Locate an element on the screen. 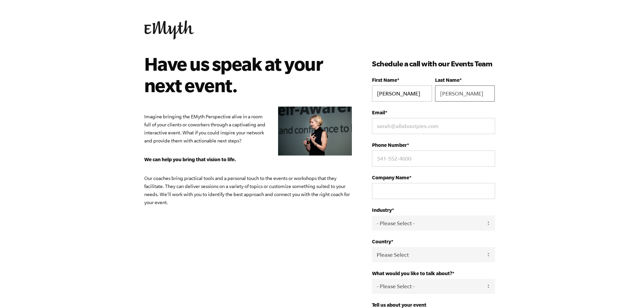 The image size is (639, 308). span: Company Name is located at coordinates (391, 177).